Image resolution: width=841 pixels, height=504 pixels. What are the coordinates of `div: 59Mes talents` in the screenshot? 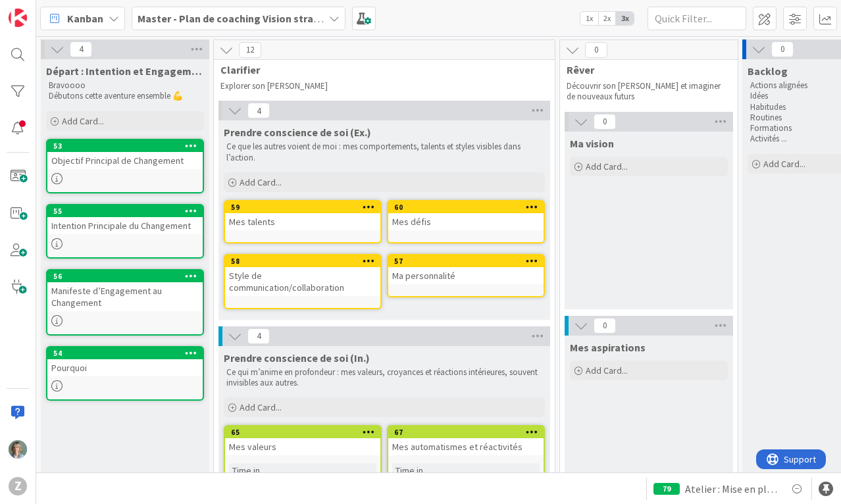 It's located at (302, 216).